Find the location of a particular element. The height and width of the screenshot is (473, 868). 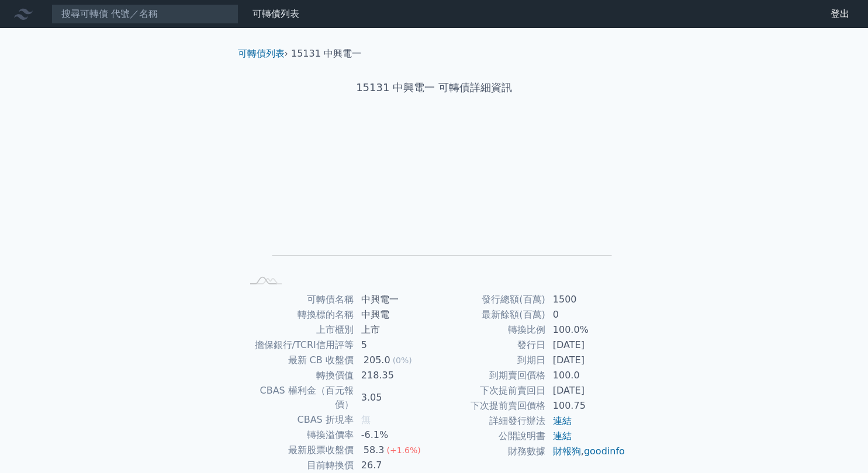

td: 轉換價值 is located at coordinates (298, 376).